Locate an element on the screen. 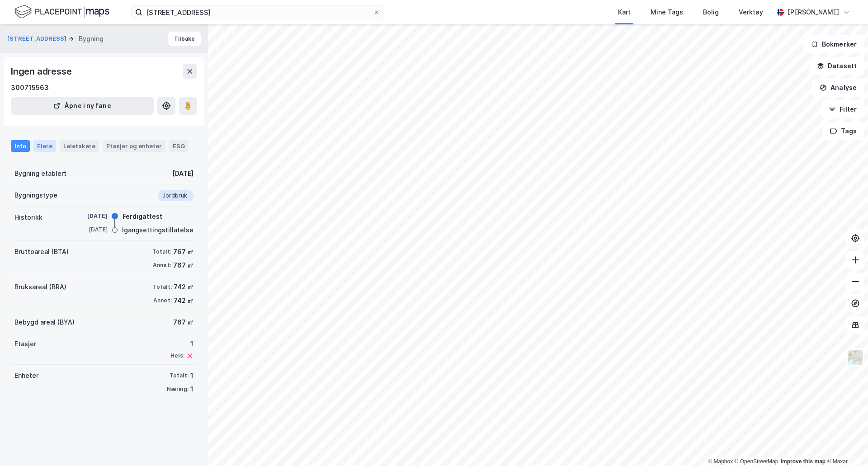 Image resolution: width=868 pixels, height=466 pixels. button: Tags is located at coordinates (843, 131).